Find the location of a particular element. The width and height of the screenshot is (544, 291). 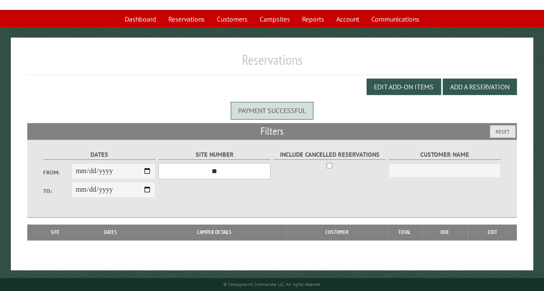

a: Account is located at coordinates (347, 19).